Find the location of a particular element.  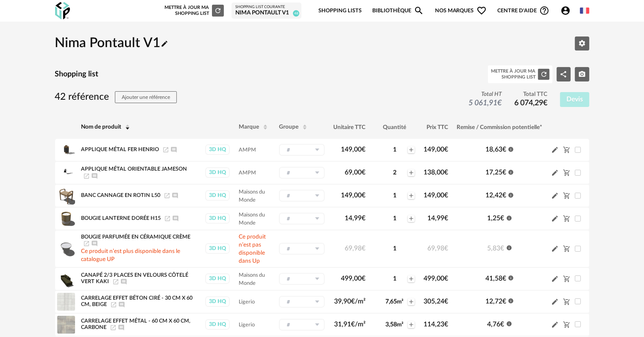

span: Ligerio is located at coordinates (247, 302).